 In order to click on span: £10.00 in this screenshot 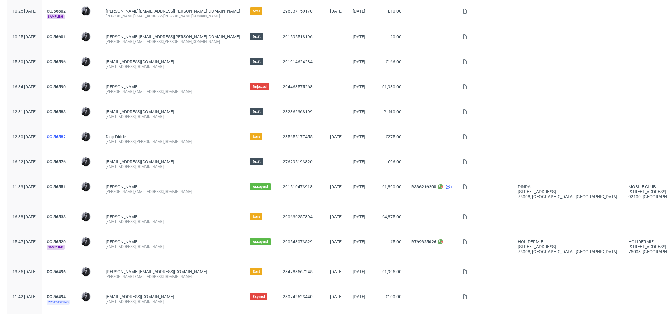, I will do `click(395, 11)`.